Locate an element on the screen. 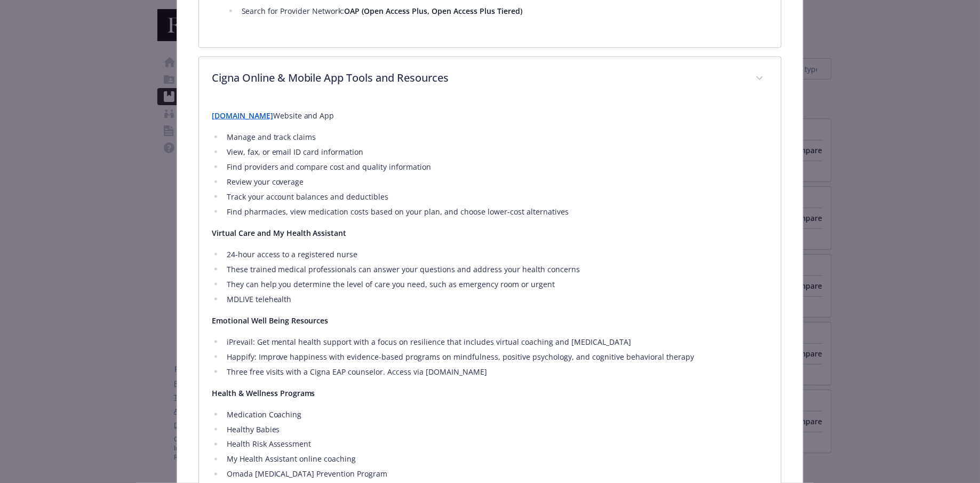 Image resolution: width=980 pixels, height=483 pixels. li: Find pharmacies, view medication costs based on your plan, and choose lower-cost alternatives is located at coordinates (496, 212).